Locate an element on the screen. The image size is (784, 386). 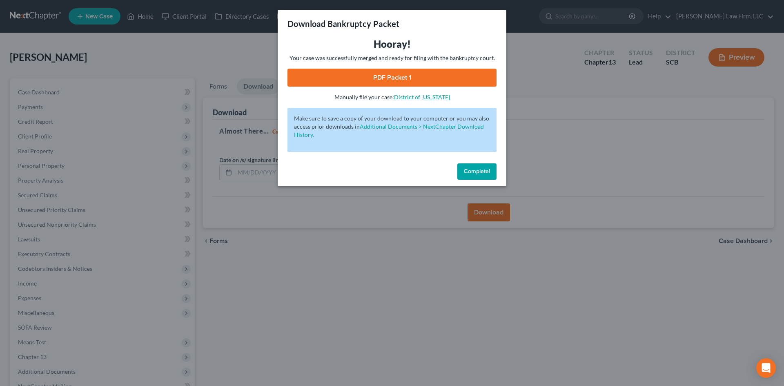
span: Complete! is located at coordinates (477, 171).